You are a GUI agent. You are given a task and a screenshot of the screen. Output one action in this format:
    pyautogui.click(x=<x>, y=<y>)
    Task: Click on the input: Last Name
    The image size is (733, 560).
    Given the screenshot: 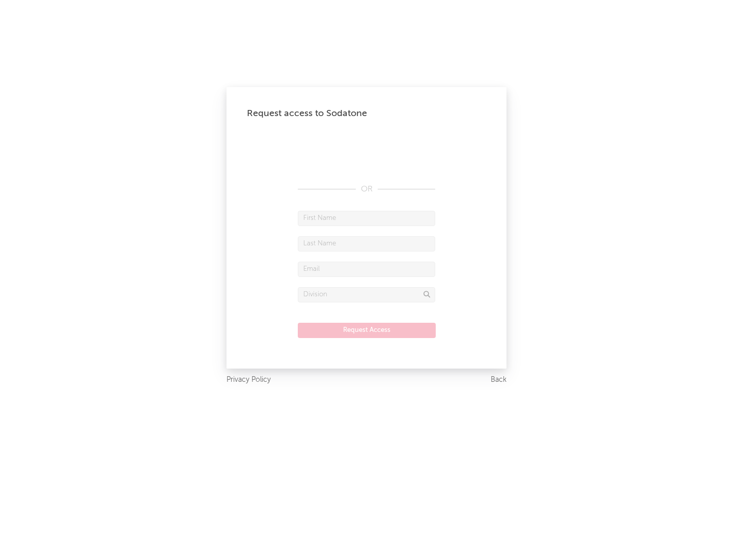 What is the action you would take?
    pyautogui.click(x=366, y=244)
    